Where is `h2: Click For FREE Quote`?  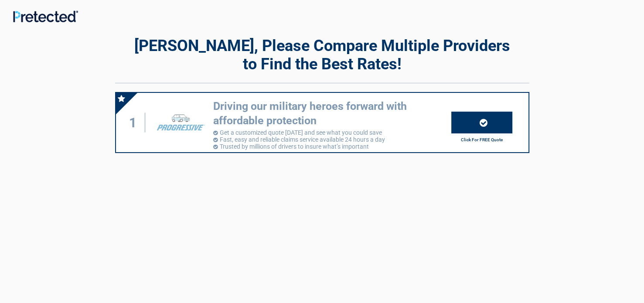 h2: Click For FREE Quote is located at coordinates (482, 139).